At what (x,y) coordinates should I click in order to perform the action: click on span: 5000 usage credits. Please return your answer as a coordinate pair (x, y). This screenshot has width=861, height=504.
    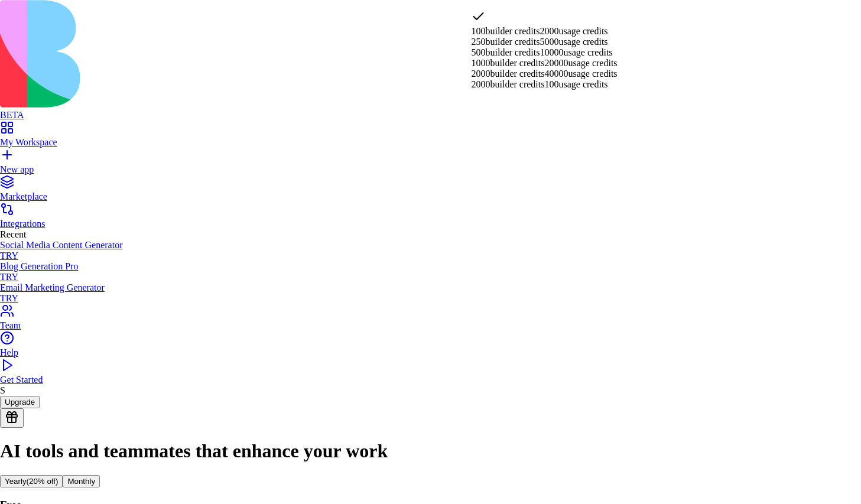
    Looking at the image, I should click on (574, 41).